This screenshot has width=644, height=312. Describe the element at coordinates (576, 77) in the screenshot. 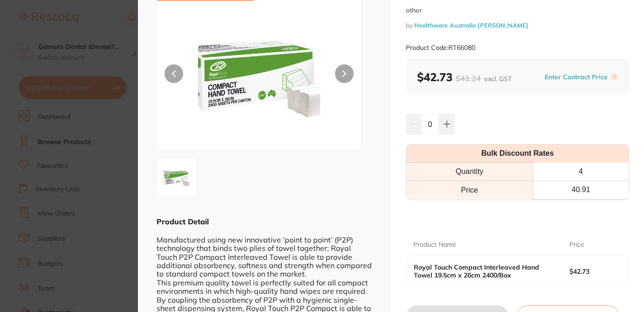

I see `button: Enter Contract Price` at that location.